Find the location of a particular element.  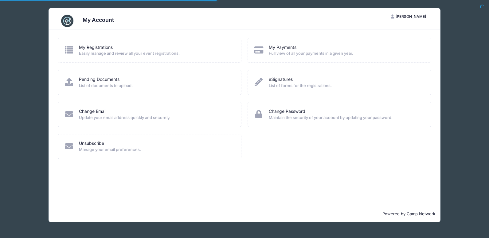

span: Manage your email preferences. is located at coordinates (156, 150).